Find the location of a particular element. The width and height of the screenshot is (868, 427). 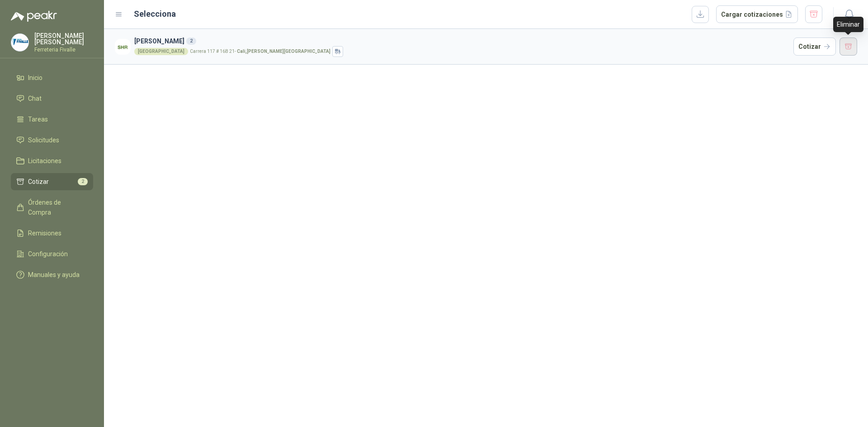

img: Logo peakr is located at coordinates (34, 16).